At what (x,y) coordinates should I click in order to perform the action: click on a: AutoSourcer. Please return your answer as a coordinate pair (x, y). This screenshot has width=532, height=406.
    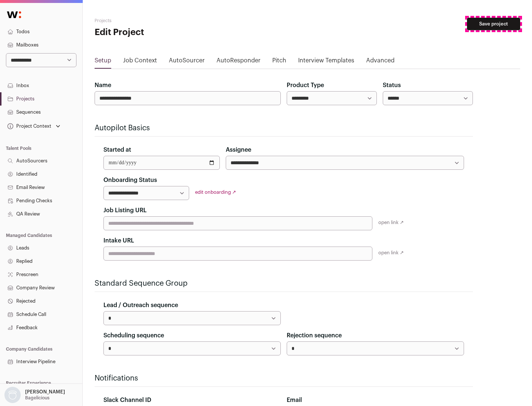
    Looking at the image, I should click on (186, 62).